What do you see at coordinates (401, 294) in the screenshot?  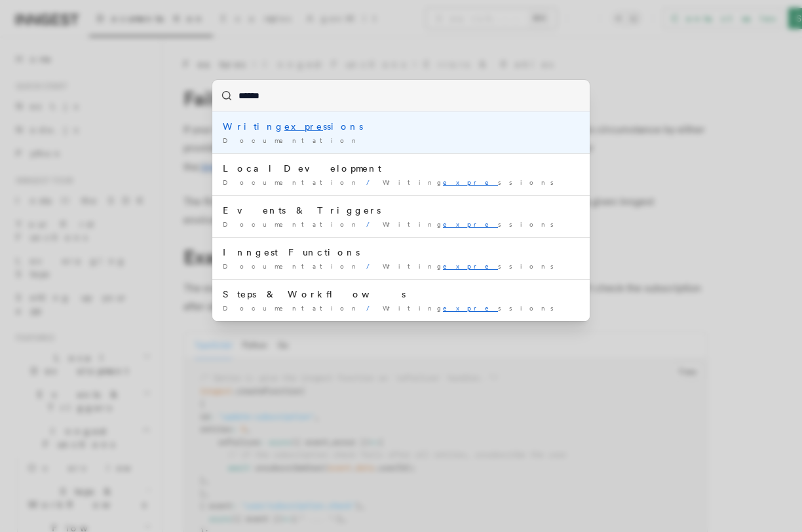 I see `div: Steps & Workflows` at bounding box center [401, 294].